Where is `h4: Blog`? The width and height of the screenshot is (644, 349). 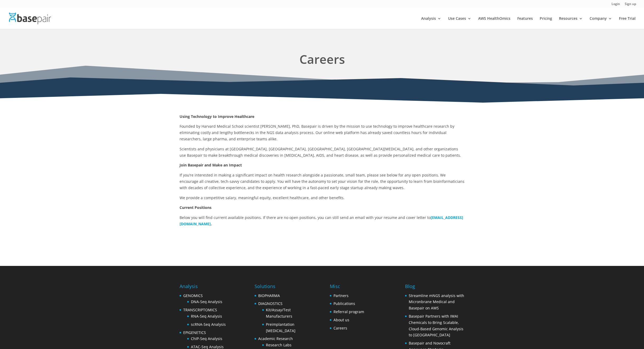 h4: Blog is located at coordinates (435, 288).